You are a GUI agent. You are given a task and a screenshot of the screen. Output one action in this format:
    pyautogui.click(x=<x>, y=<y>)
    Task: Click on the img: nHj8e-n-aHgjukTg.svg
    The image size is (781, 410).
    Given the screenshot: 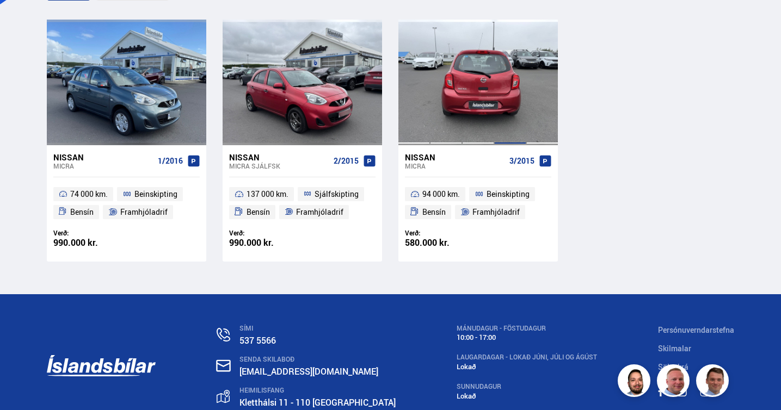 What is the action you would take?
    pyautogui.click(x=223, y=366)
    